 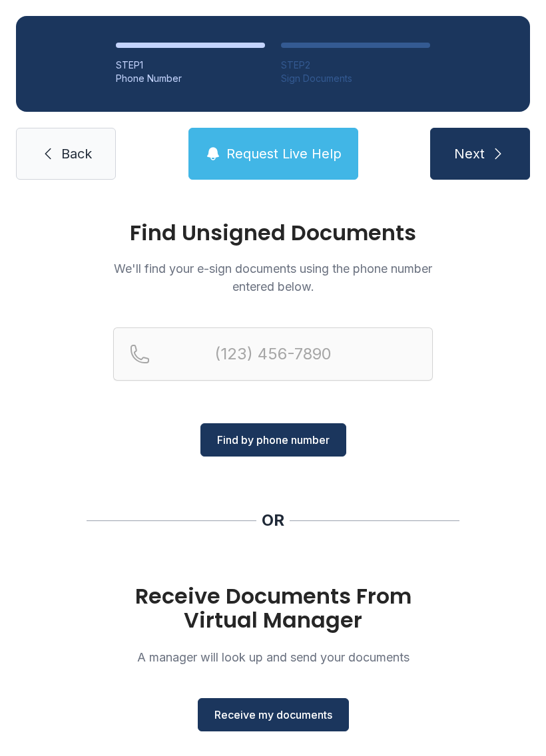 I want to click on span: Back, so click(x=76, y=154).